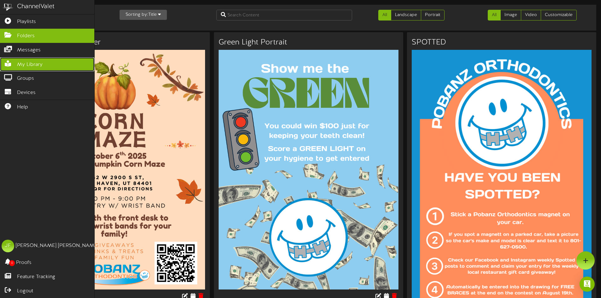  What do you see at coordinates (143, 15) in the screenshot?
I see `button: Sorting by:Title` at bounding box center [143, 15].